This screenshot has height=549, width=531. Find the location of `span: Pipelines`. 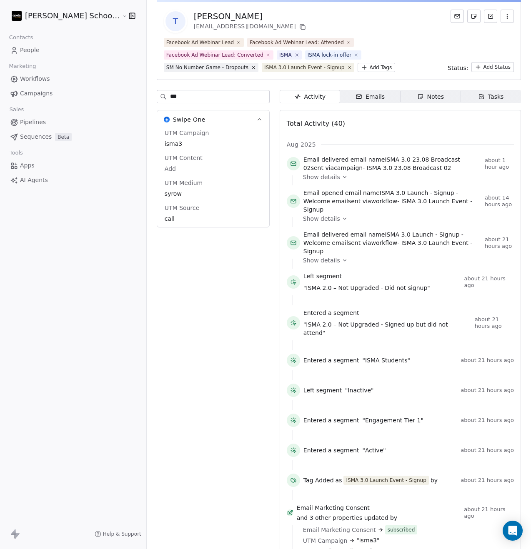

span: Pipelines is located at coordinates (33, 122).